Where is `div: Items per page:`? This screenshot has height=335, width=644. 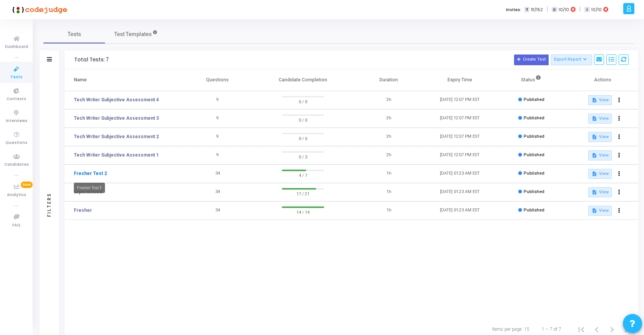 div: Items per page: is located at coordinates (507, 329).